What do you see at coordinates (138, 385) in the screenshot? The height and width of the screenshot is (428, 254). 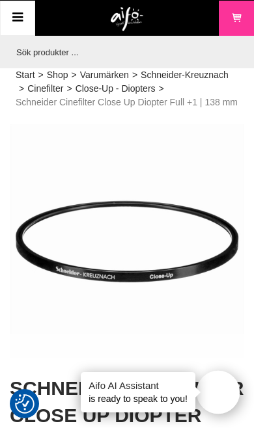 I see `h4: Aifo AI Assistant` at bounding box center [138, 385].